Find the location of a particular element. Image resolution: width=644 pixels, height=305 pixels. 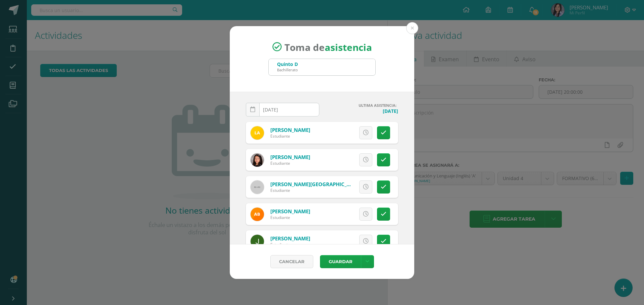

input: Fecha de Inasistencia is located at coordinates (282, 109).